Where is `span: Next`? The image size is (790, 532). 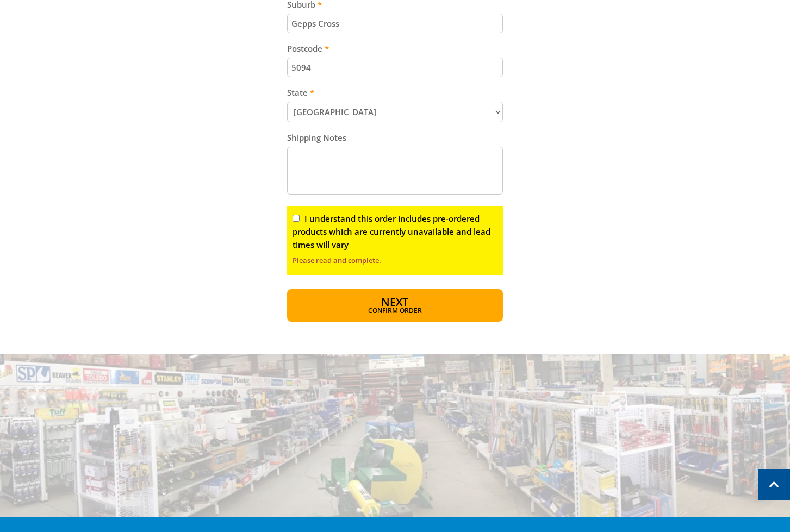 span: Next is located at coordinates (395, 301).